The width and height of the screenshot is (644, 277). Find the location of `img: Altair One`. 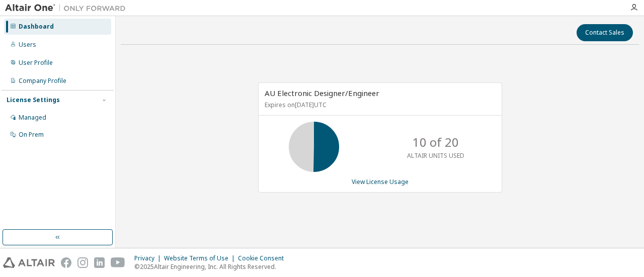

img: Altair One is located at coordinates (68, 8).